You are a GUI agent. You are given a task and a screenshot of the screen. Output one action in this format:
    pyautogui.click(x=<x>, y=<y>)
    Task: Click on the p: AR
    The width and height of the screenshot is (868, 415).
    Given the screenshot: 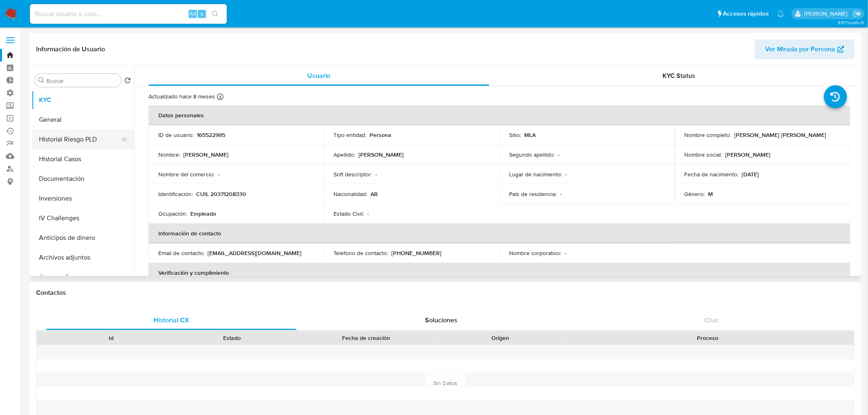 What is the action you would take?
    pyautogui.click(x=375, y=194)
    